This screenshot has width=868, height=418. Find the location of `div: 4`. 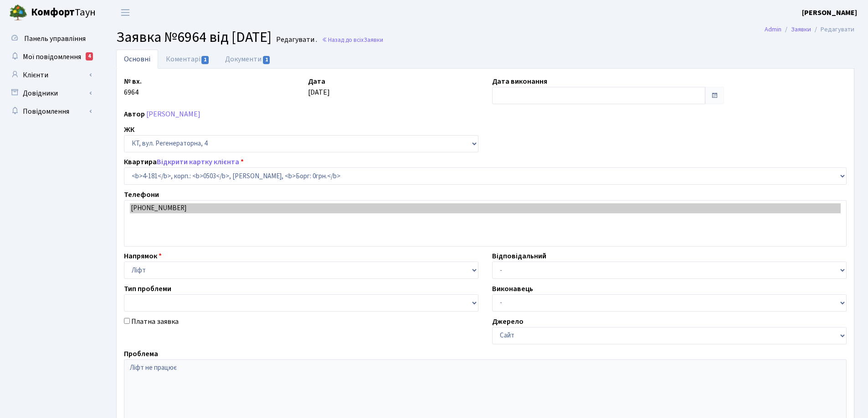

div: 4 is located at coordinates (89, 57).